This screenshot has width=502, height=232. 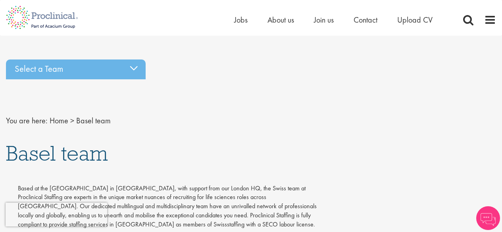 What do you see at coordinates (27, 121) in the screenshot?
I see `span: You are here:` at bounding box center [27, 121].